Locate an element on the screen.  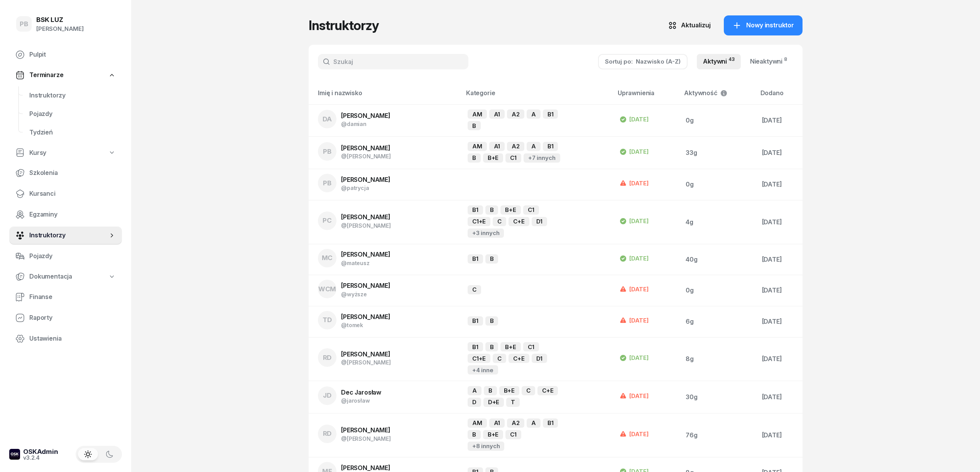
a: Kursanci is located at coordinates (66, 194).